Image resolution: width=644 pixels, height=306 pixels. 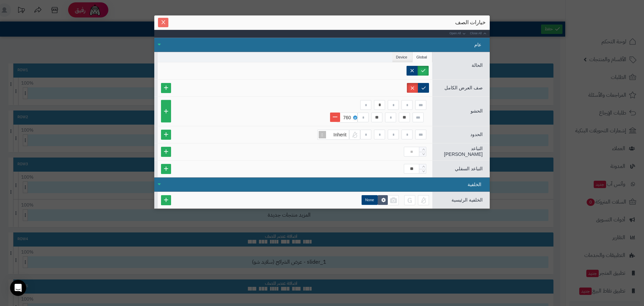 What do you see at coordinates (403, 57) in the screenshot?
I see `li: Device` at bounding box center [403, 57].